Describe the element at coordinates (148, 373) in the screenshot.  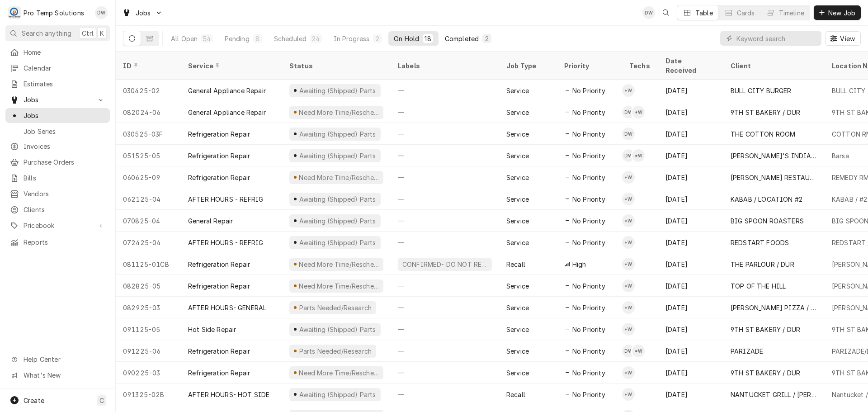
I see `div: 090225-03` at that location.